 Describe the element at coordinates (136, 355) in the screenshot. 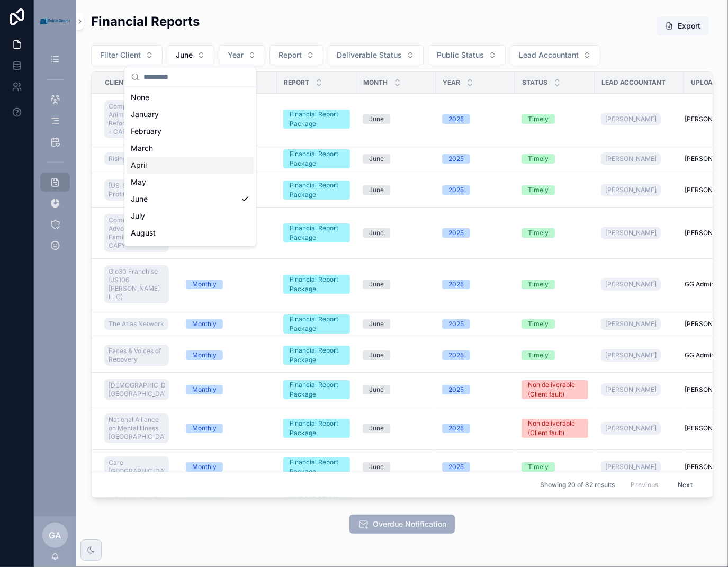

I see `span: Faces & Voices of Recovery` at that location.